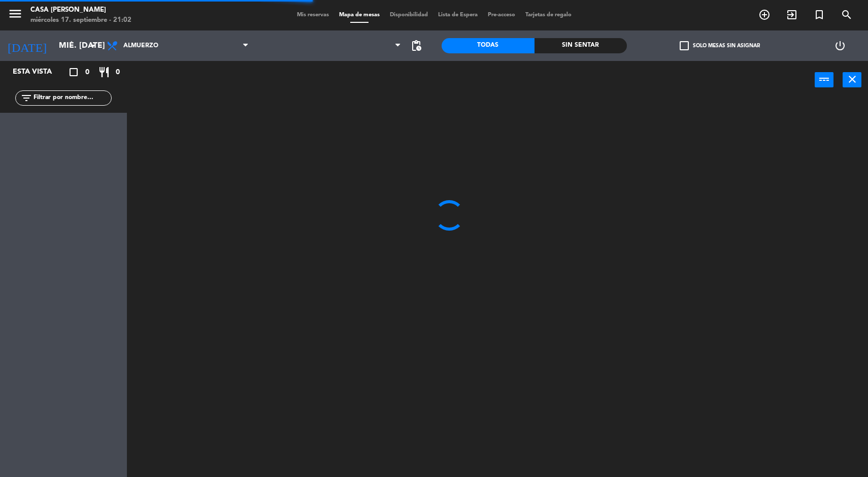 The width and height of the screenshot is (868, 477). I want to click on div: Sin sentar, so click(581, 46).